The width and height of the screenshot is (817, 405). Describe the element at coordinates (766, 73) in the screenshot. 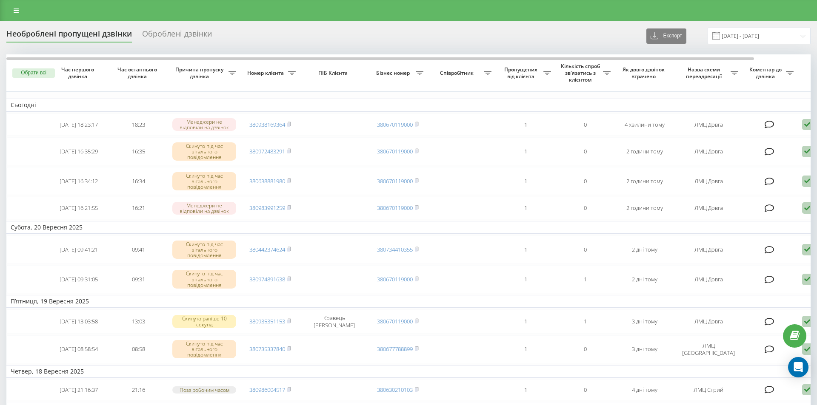

I see `span: Коментар до дзвінка` at that location.